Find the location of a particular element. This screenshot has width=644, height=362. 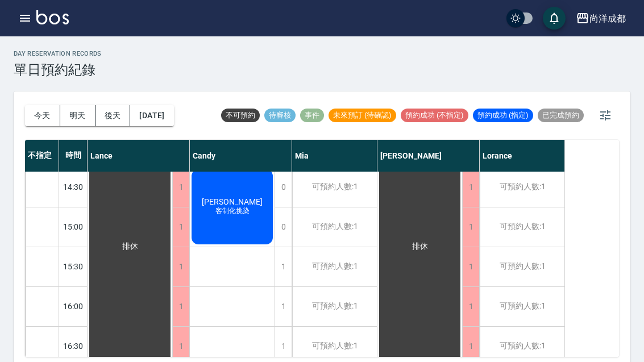

div: 尚洋成都 is located at coordinates (608, 18).